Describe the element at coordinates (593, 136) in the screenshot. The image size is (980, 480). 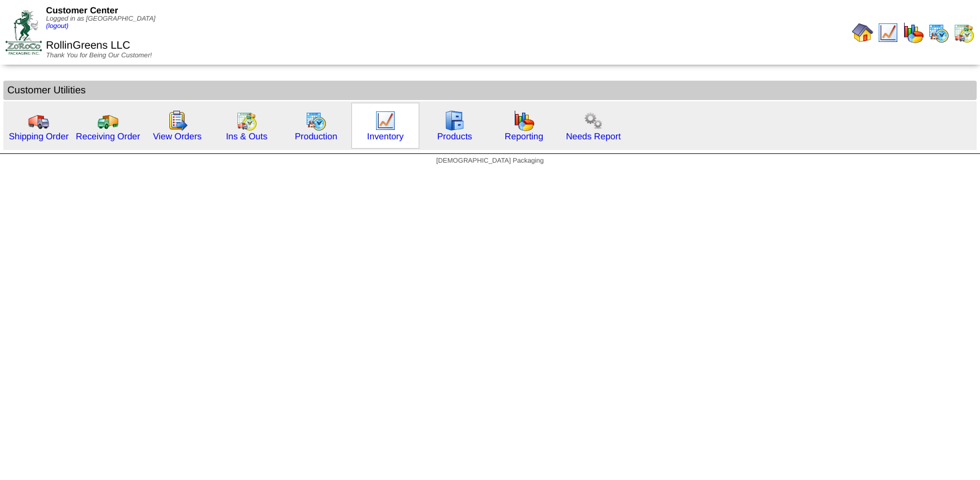
I see `a: Needs Report` at that location.